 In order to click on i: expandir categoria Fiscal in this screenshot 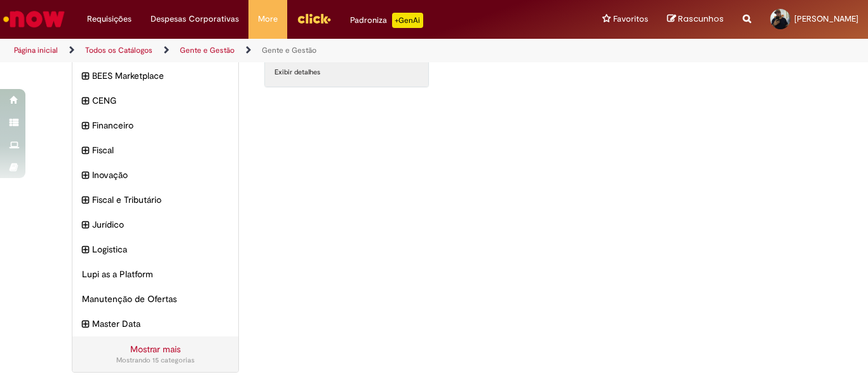, I will do `click(85, 150)`.